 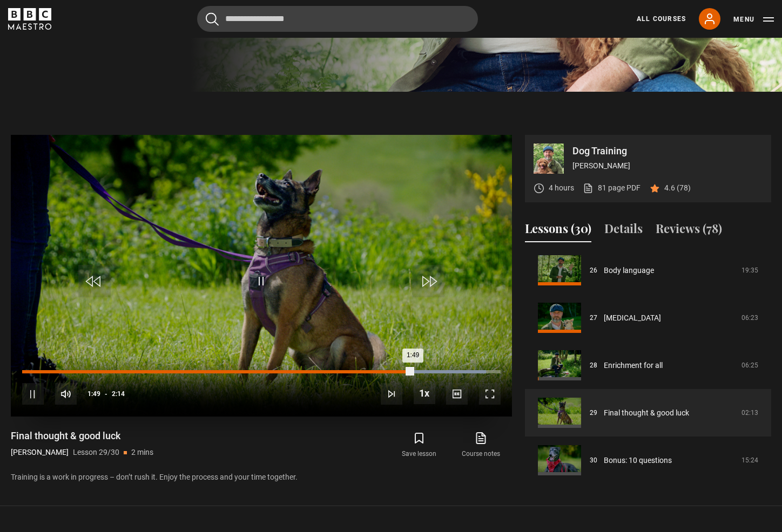 What do you see at coordinates (337, 19) in the screenshot?
I see `input: Search` at bounding box center [337, 19].